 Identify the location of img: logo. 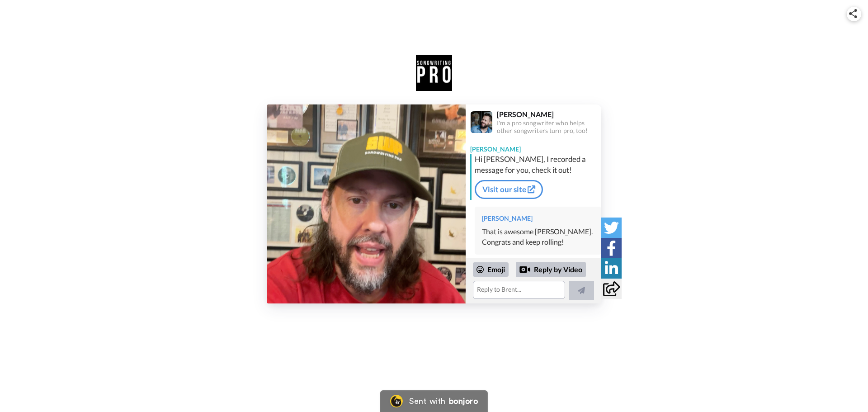
(434, 73).